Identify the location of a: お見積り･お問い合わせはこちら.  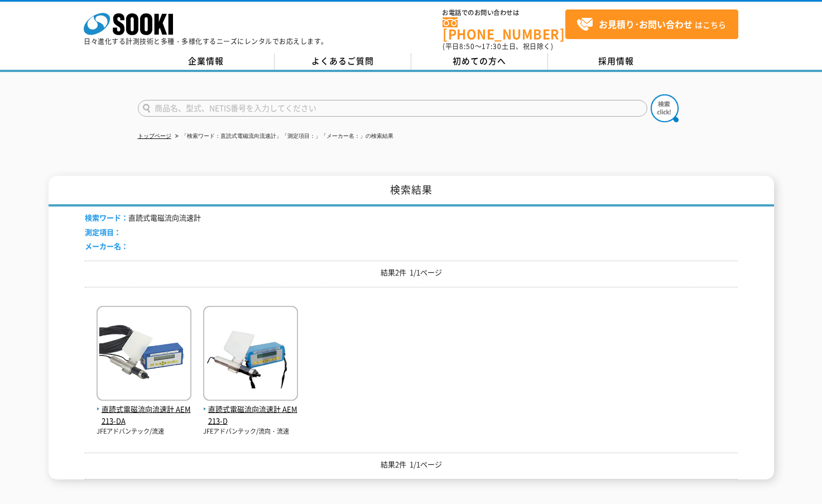
(652, 24).